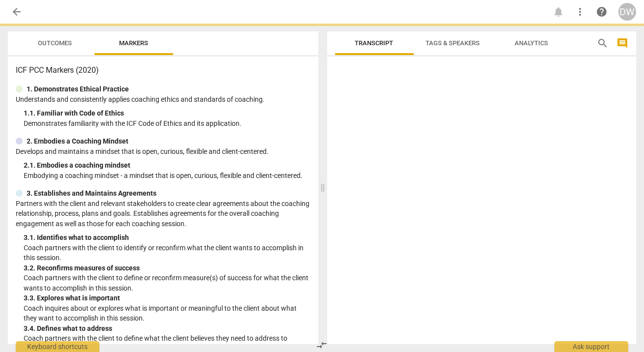 This screenshot has height=352, width=644. Describe the element at coordinates (321, 345) in the screenshot. I see `span: compare_arrows` at that location.